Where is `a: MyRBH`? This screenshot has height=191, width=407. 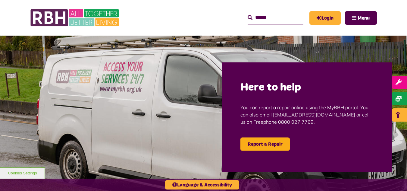
a: MyRBH is located at coordinates (325, 18).